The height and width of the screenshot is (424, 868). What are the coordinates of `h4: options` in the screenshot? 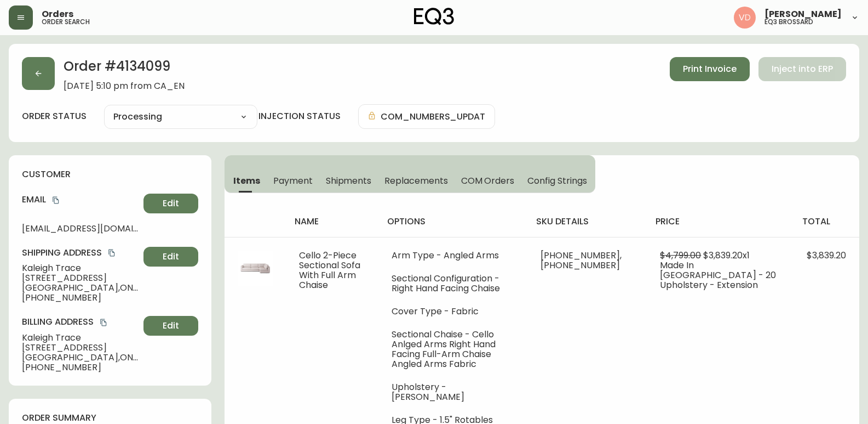 It's located at (453, 222).